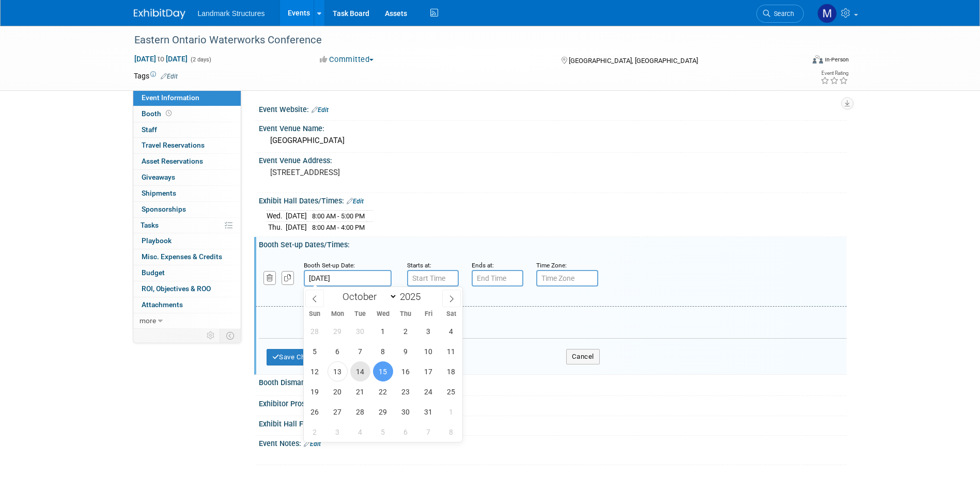 This screenshot has width=980, height=477. Describe the element at coordinates (315, 392) in the screenshot. I see `span: October 19, 2025` at that location.